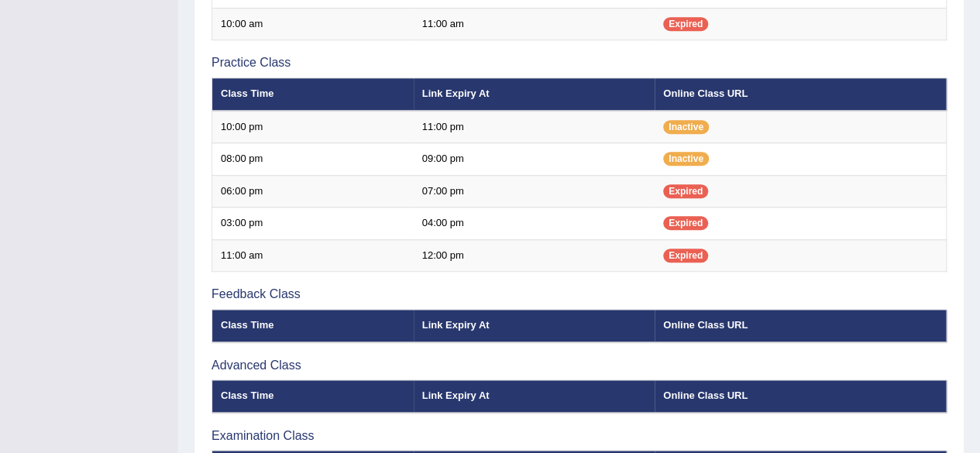 The image size is (980, 453). What do you see at coordinates (313, 224) in the screenshot?
I see `td: 03:00 pm` at bounding box center [313, 224].